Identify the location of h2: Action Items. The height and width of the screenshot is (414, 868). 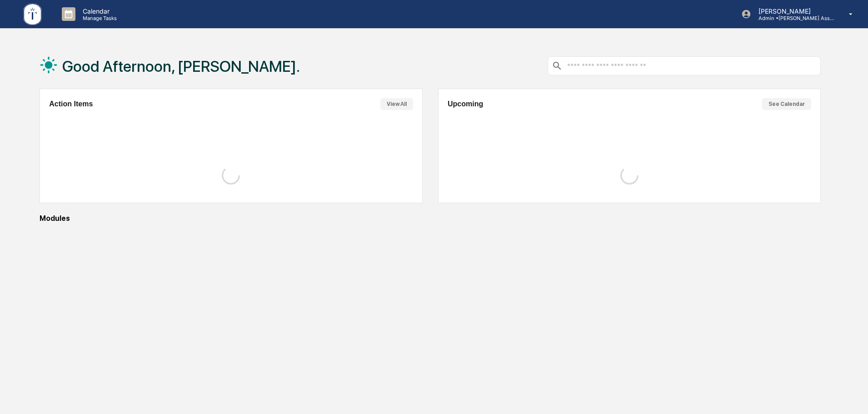
(71, 104).